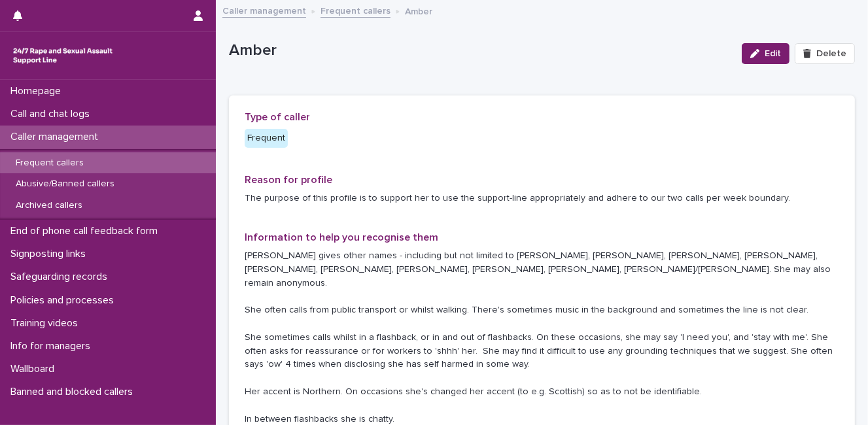 The image size is (868, 425). Describe the element at coordinates (825, 53) in the screenshot. I see `button: Delete` at that location.